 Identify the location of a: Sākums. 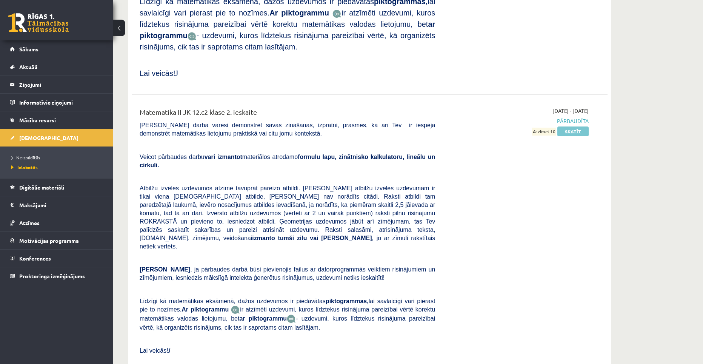
(57, 49).